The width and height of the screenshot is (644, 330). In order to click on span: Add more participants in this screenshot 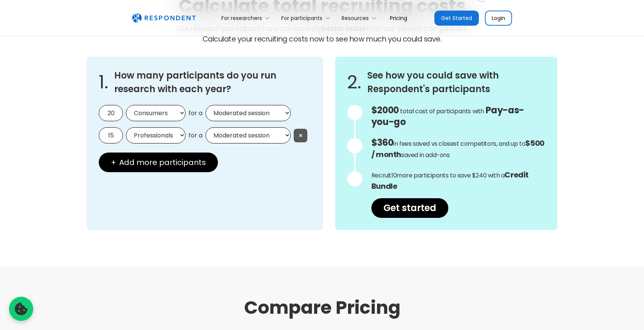, I will do `click(163, 162)`.